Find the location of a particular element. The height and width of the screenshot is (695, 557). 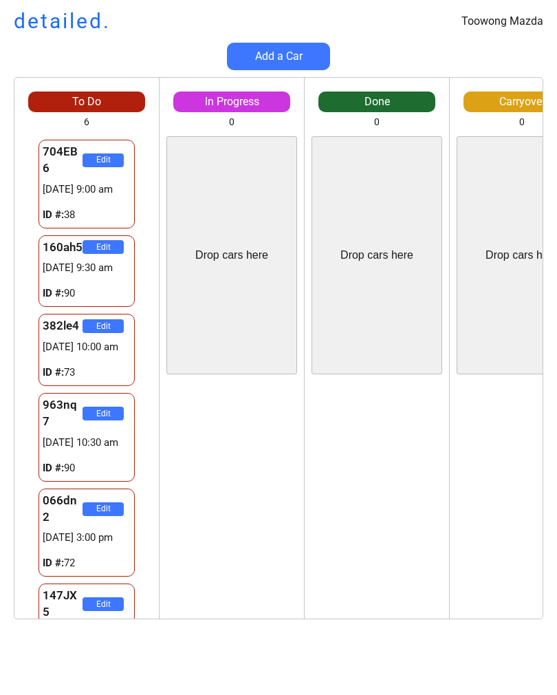

div: 160ah5 is located at coordinates (63, 248).